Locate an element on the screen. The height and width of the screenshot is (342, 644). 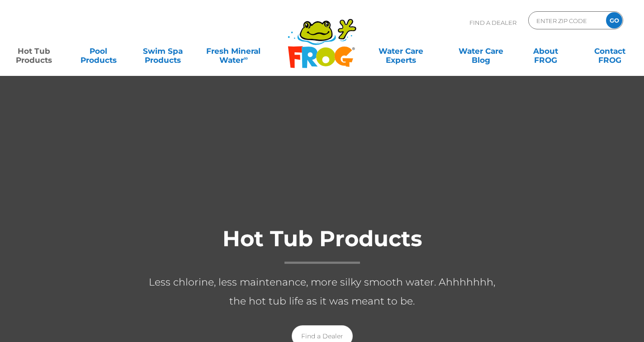
a: Hot TubProducts is located at coordinates (34, 51).